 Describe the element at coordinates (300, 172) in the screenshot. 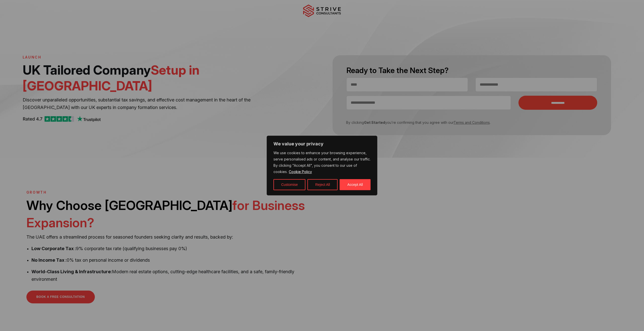

I see `a: Cookie Policy` at that location.